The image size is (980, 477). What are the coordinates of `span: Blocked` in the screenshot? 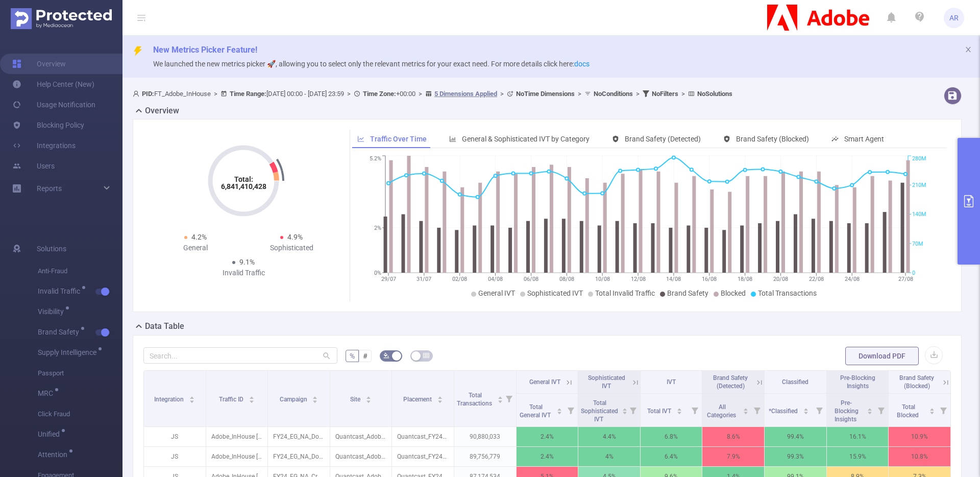 It's located at (732, 293).